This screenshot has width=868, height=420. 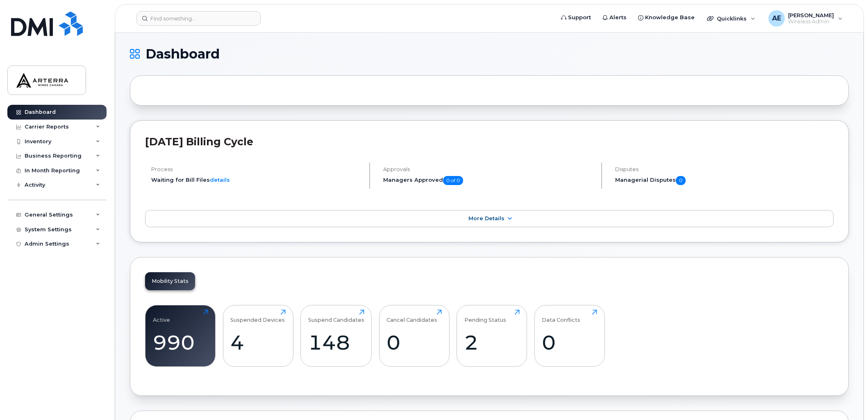 I want to click on h5: Managerial Disputes, so click(x=724, y=181).